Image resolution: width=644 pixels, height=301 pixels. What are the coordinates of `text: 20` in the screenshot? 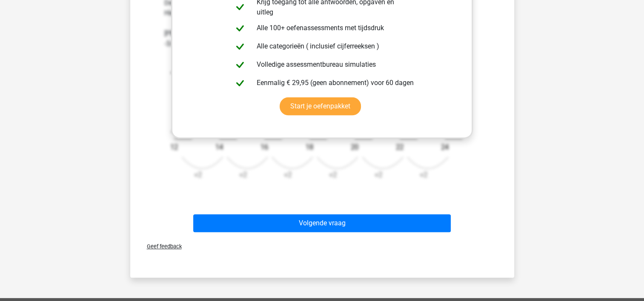 It's located at (355, 147).